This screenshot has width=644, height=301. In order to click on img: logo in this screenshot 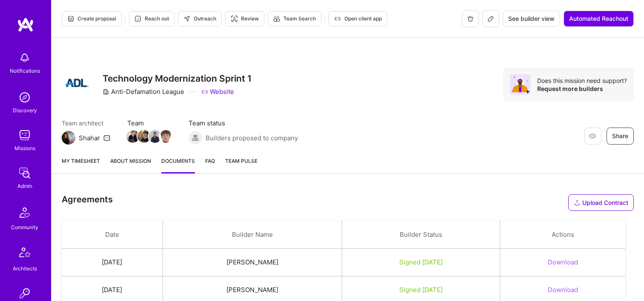, I will do `click(26, 25)`.